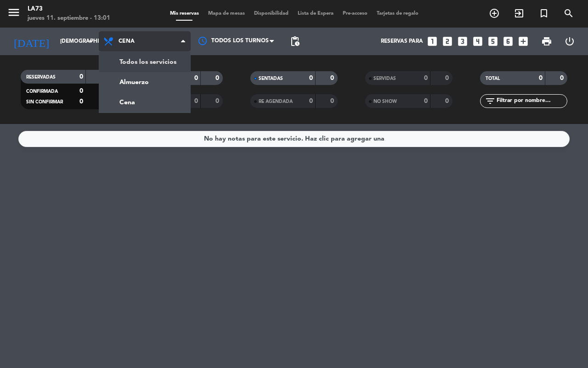 This screenshot has height=368, width=588. Describe the element at coordinates (275, 101) in the screenshot. I see `span: RE AGENDADA` at that location.